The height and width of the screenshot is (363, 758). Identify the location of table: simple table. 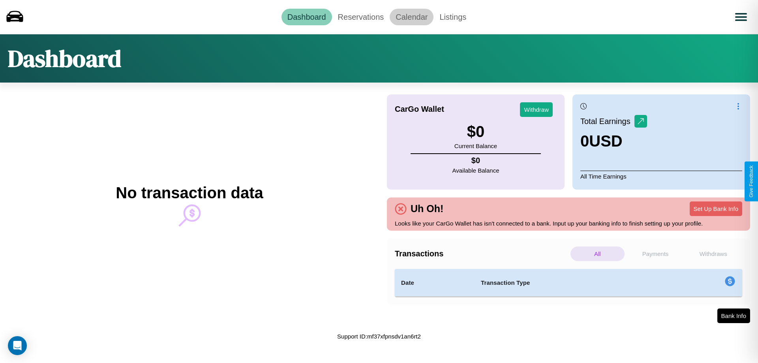
(569, 283).